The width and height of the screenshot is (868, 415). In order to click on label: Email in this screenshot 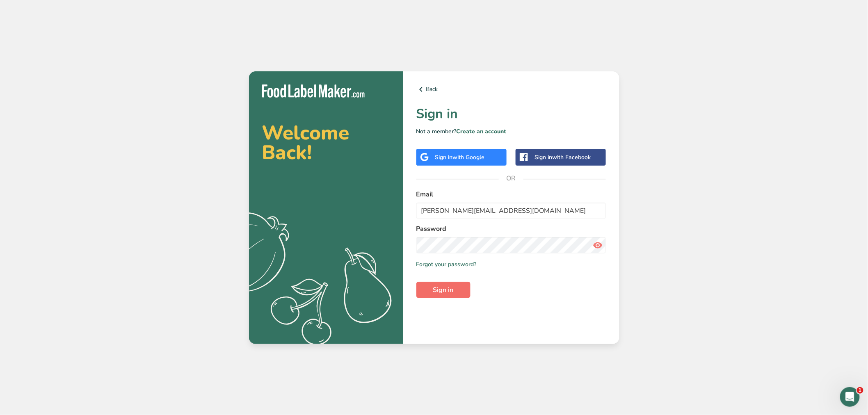, I will do `click(511, 194)`.